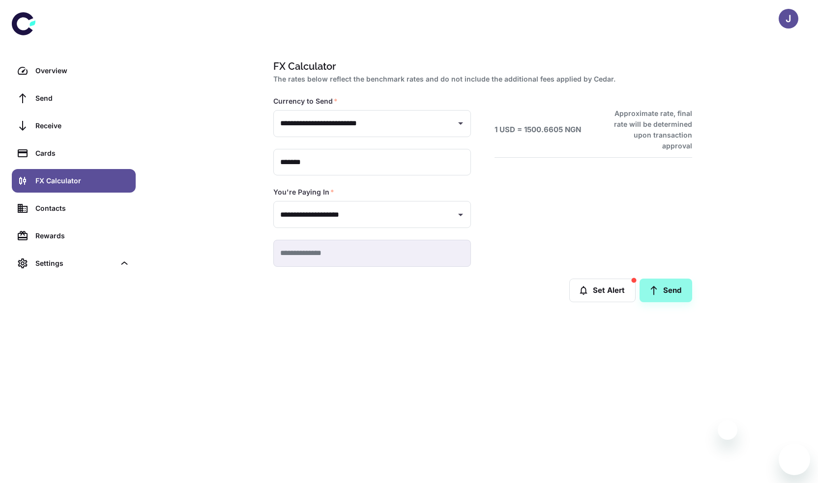 The height and width of the screenshot is (483, 818). Describe the element at coordinates (602, 291) in the screenshot. I see `button: Set Alert` at that location.